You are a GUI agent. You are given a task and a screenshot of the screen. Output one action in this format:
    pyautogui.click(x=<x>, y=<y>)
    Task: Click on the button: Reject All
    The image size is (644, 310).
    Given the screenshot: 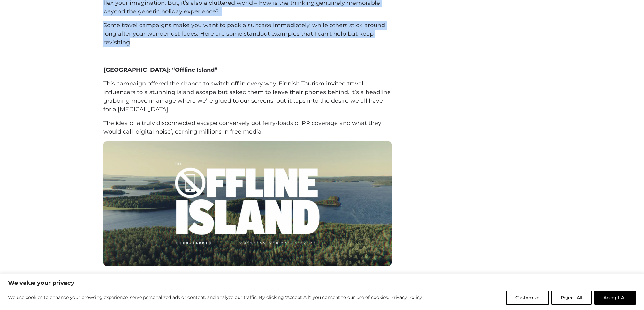 What is the action you would take?
    pyautogui.click(x=572, y=298)
    